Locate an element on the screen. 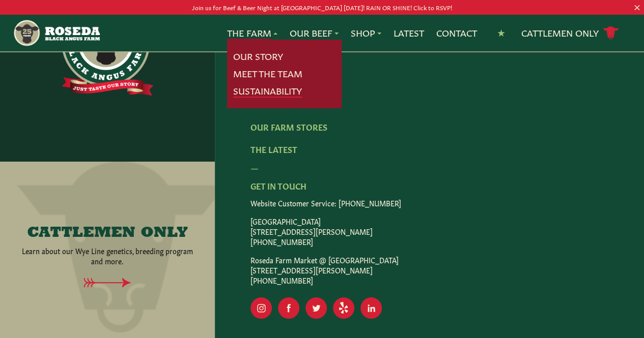 This screenshot has height=338, width=644. a: Meet The Team is located at coordinates (268, 74).